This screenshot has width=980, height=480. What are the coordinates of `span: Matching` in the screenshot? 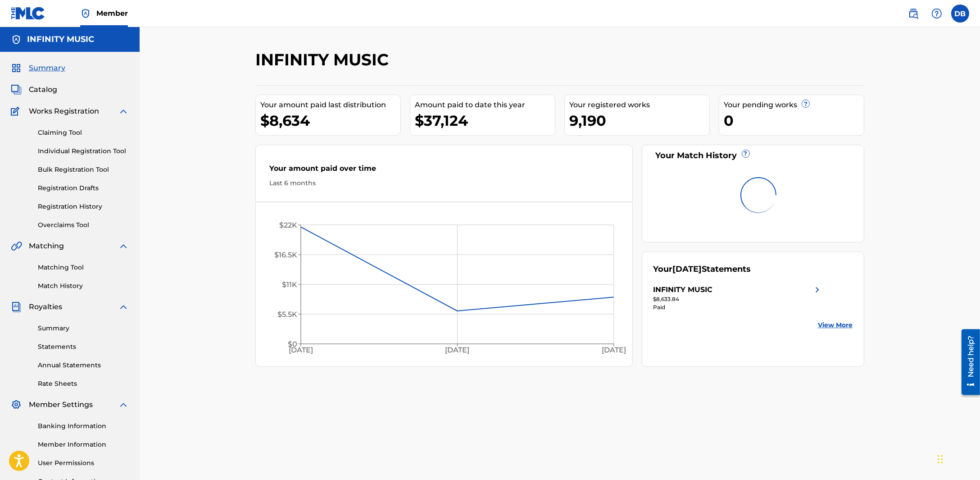 It's located at (46, 246).